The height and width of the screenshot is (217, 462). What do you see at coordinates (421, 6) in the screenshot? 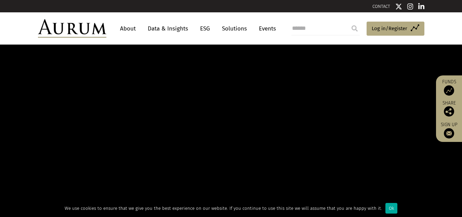
I see `img: Linkedin icon` at bounding box center [421, 6].